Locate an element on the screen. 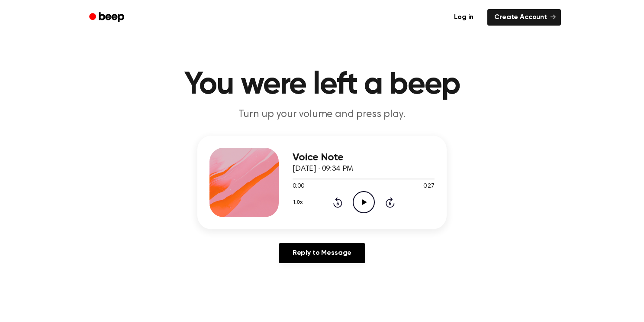 The width and height of the screenshot is (644, 322). a: Reply to Message is located at coordinates (322, 253).